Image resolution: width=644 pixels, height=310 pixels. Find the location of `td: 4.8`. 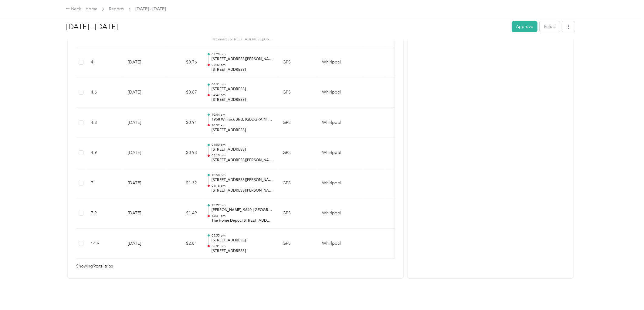

td: 4.8 is located at coordinates (104, 123).